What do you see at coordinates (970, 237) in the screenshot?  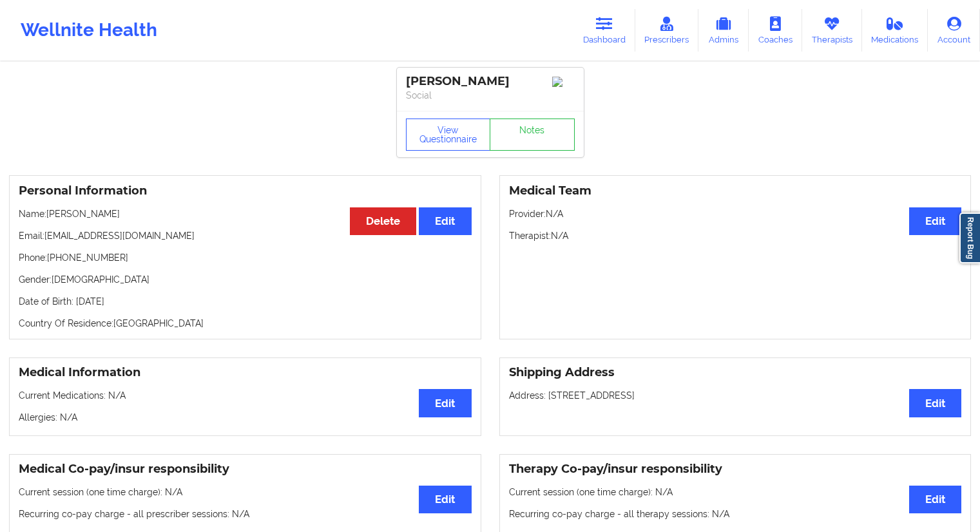 I see `a: Report Bug` at bounding box center [970, 237].